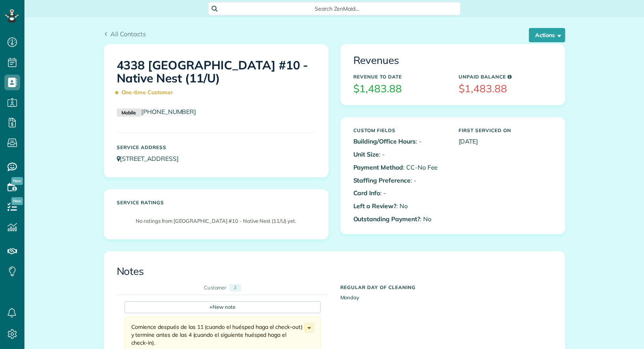 This screenshot has width=644, height=349. Describe the element at coordinates (125, 34) in the screenshot. I see `a: All Contacts` at that location.